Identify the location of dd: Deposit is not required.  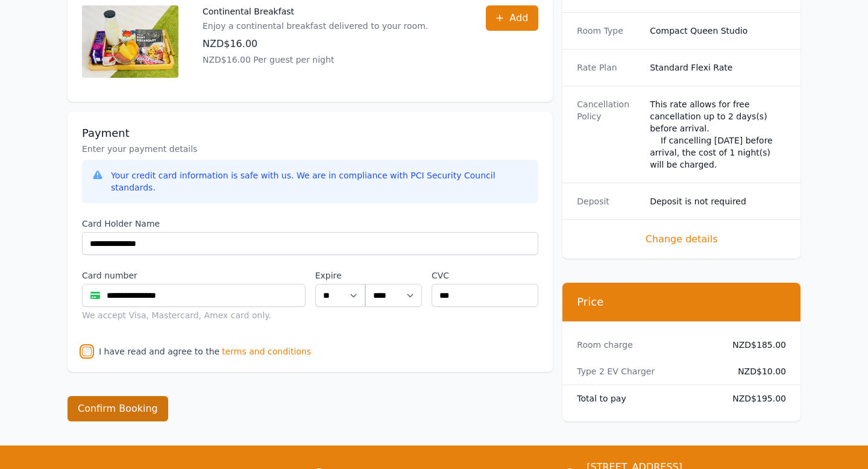
(718, 202).